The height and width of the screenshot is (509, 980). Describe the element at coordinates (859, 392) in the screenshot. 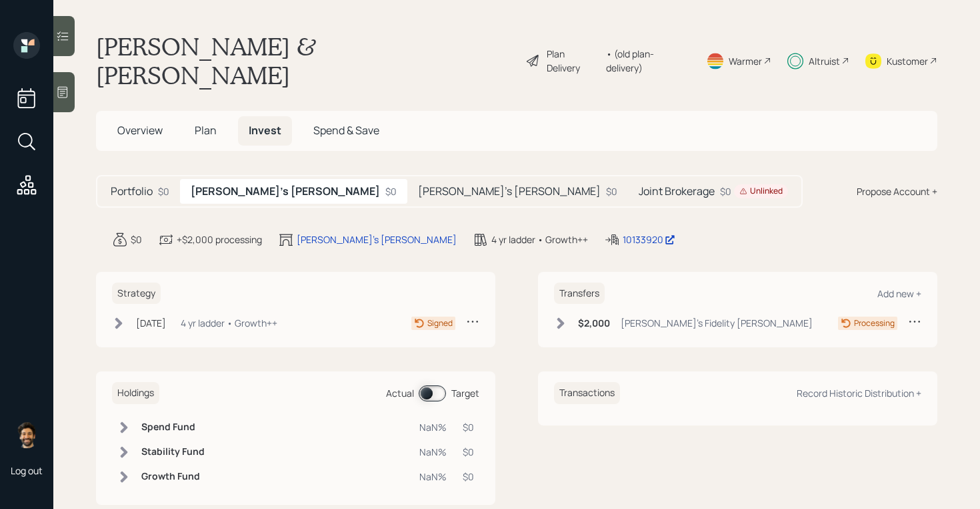

I see `div: Record Historic Distribution +` at that location.